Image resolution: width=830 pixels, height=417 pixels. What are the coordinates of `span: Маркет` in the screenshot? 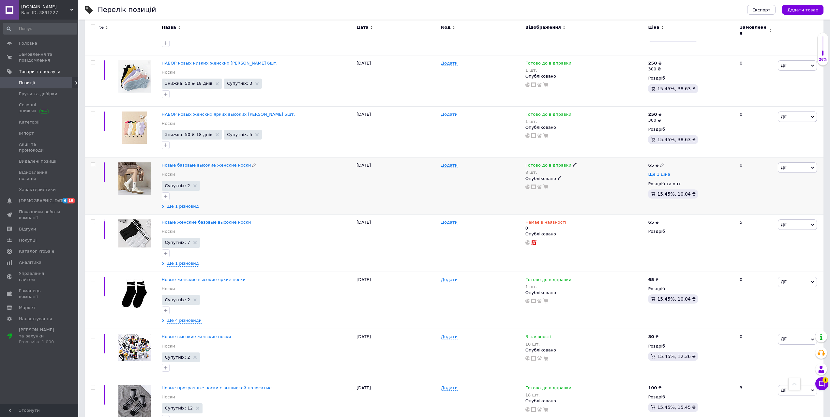 It's located at (27, 308).